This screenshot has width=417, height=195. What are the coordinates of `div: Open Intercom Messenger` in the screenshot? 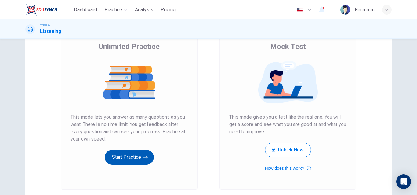 It's located at (403, 182).